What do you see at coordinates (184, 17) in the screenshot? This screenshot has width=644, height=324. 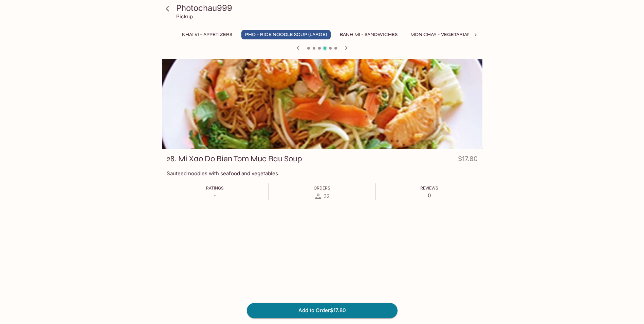 I see `p: Pickup` at bounding box center [184, 17].